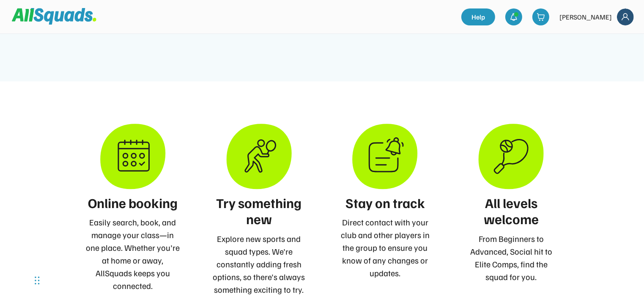  Describe the element at coordinates (385, 202) in the screenshot. I see `div: Stay on track` at that location.